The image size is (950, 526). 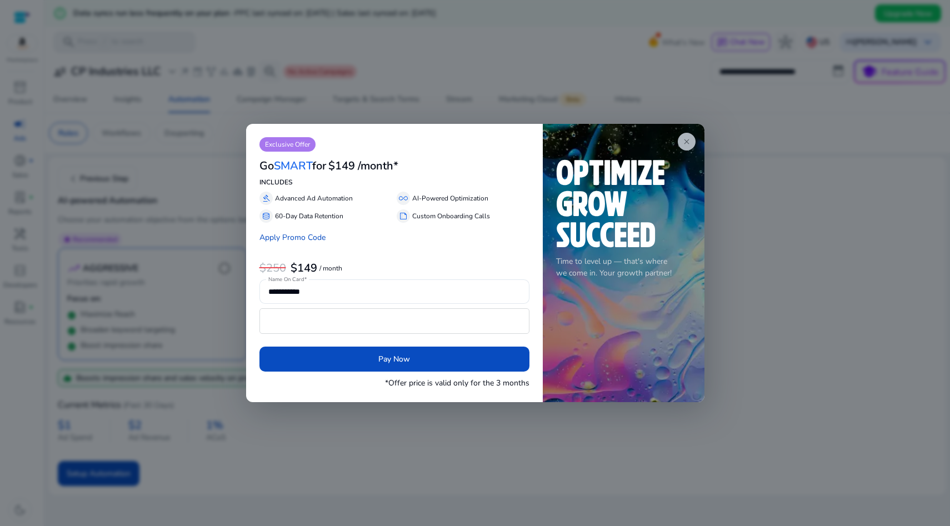 I want to click on span: close, so click(x=686, y=142).